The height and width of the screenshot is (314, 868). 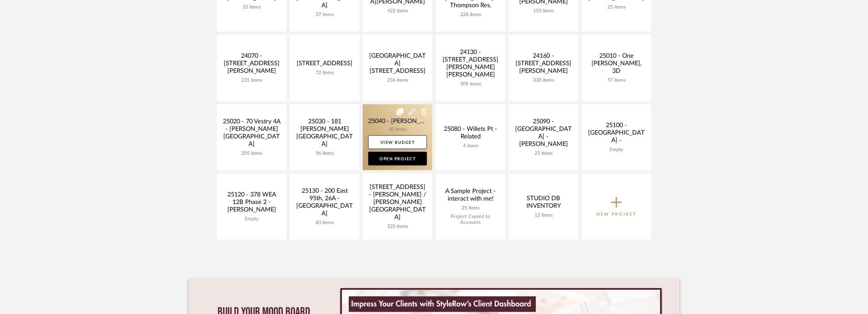 I want to click on div: 153 items, so click(x=544, y=11).